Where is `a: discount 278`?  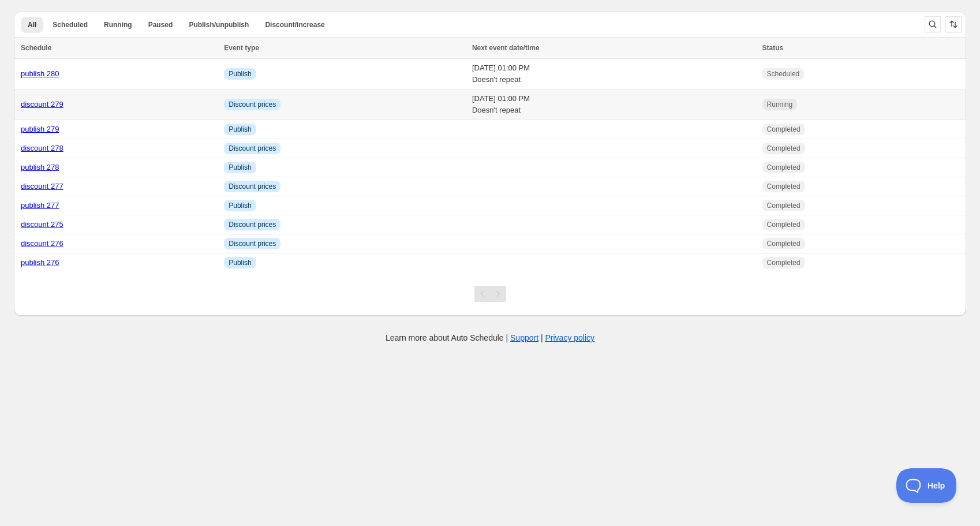 a: discount 278 is located at coordinates (42, 148).